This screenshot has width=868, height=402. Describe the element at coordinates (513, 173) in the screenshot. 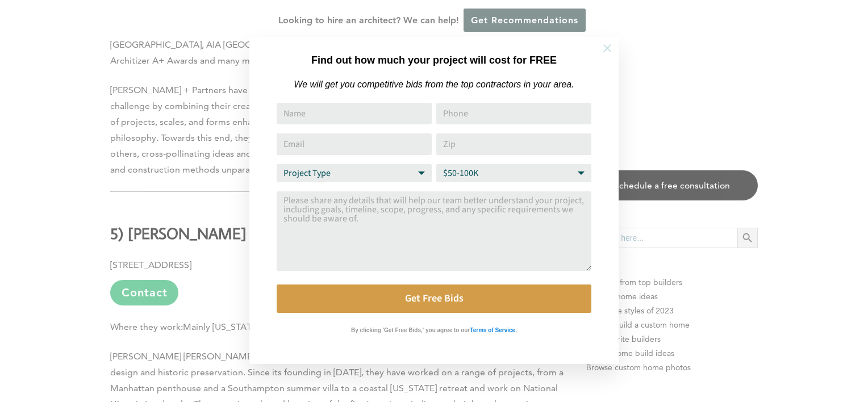

I see `select: Budget Range` at that location.